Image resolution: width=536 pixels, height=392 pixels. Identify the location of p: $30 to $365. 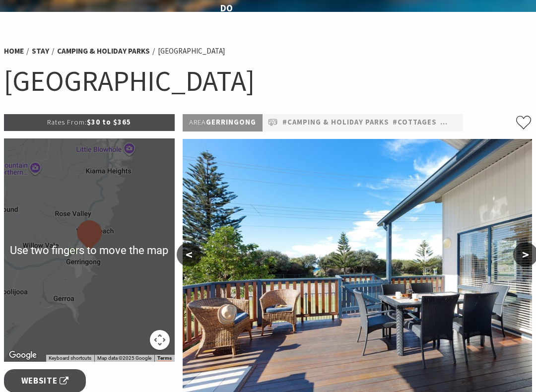
(89, 122).